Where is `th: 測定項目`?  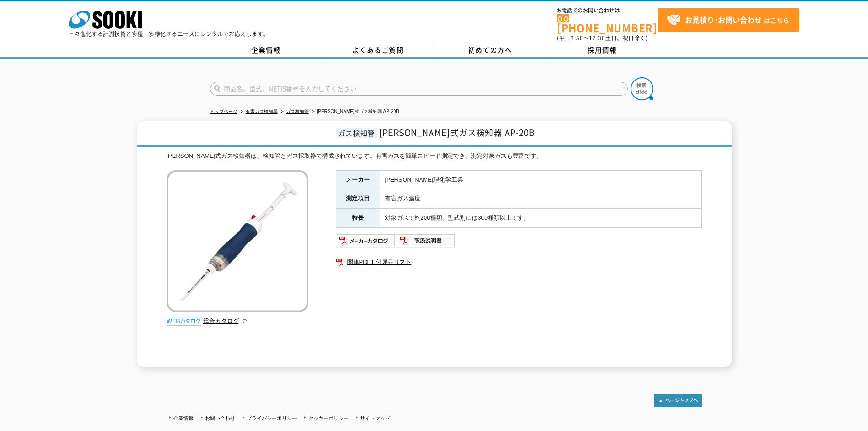
th: 測定項目 is located at coordinates (358, 199).